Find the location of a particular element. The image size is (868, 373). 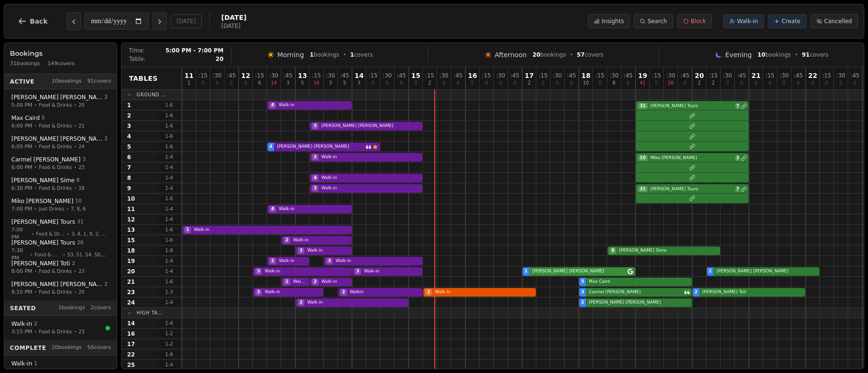

button: Back is located at coordinates (32, 21).